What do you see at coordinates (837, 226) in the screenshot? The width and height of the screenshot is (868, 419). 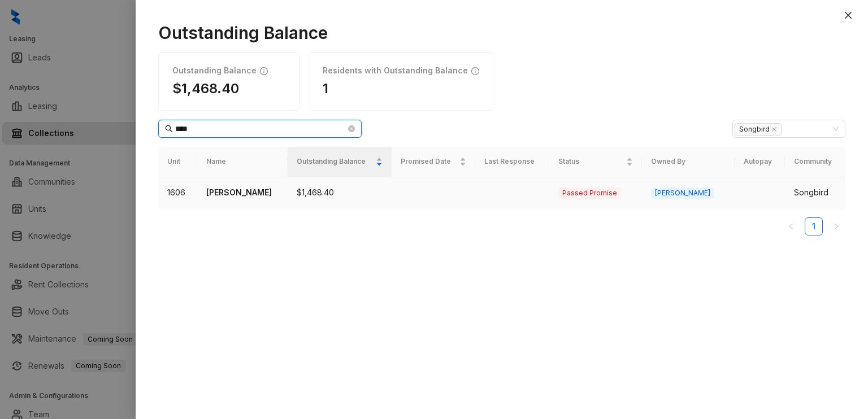 I see `span: right` at bounding box center [837, 226].